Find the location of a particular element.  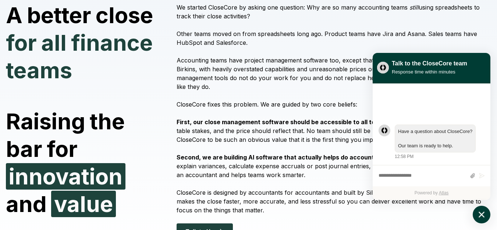

span: the is located at coordinates (107, 121).